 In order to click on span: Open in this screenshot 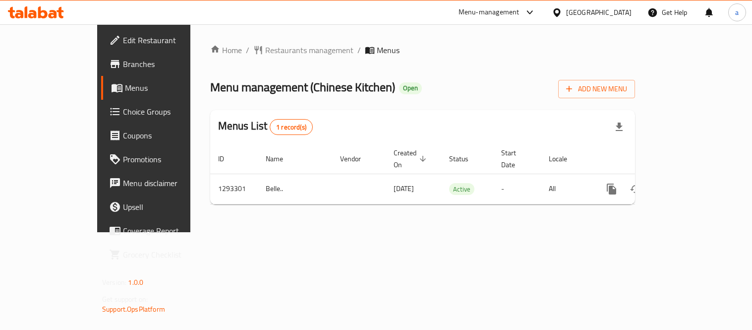, I will do `click(411, 88)`.